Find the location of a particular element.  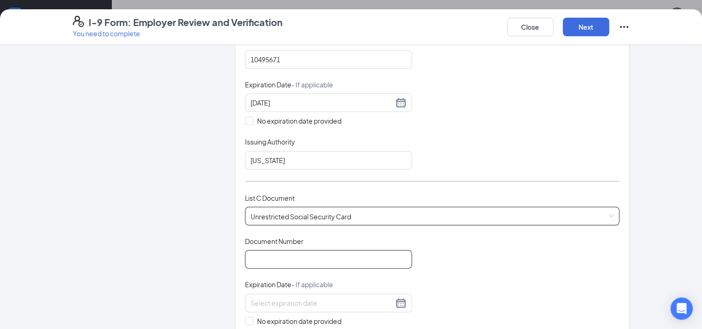

div: Open Intercom Messenger is located at coordinates (682, 308).